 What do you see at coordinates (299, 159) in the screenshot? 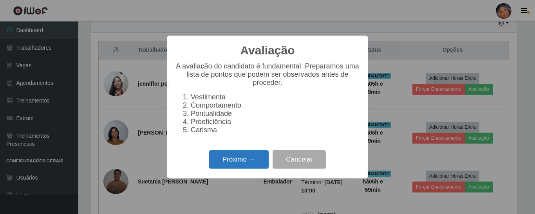
I see `button: Cancelar` at bounding box center [299, 159].